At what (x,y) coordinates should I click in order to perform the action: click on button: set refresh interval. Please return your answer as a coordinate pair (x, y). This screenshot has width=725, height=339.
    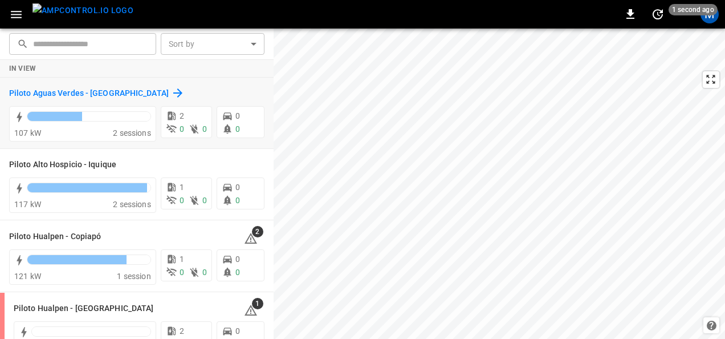
    Looking at the image, I should click on (658, 14).